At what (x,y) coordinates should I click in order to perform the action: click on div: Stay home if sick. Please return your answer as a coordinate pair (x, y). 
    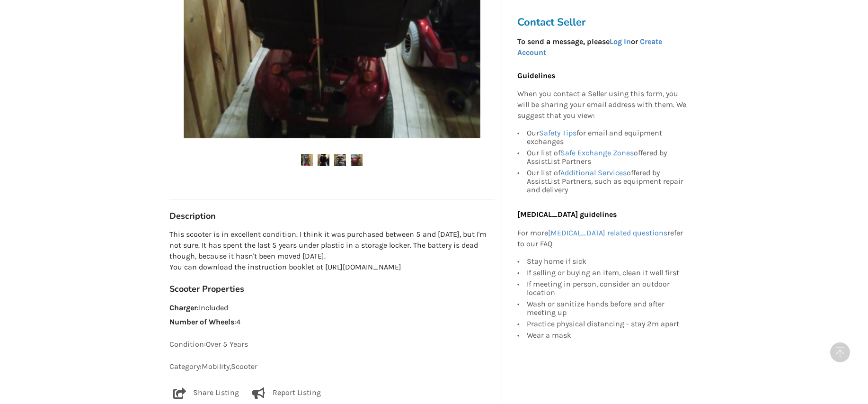
    Looking at the image, I should click on (607, 262).